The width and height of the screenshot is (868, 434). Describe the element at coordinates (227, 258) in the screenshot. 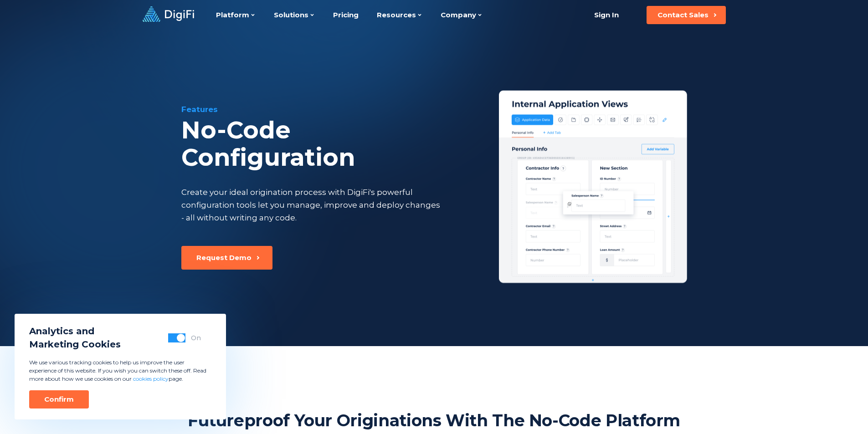

I see `button: Request Demo` at that location.